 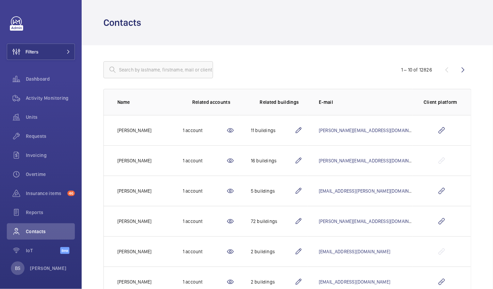 What do you see at coordinates (124, 22) in the screenshot?
I see `h1: Contacts` at bounding box center [124, 22].